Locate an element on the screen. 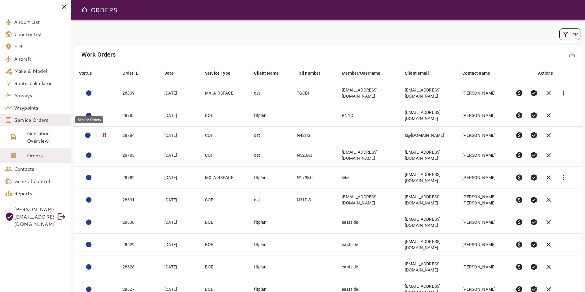  span: Service Type is located at coordinates (222, 73).